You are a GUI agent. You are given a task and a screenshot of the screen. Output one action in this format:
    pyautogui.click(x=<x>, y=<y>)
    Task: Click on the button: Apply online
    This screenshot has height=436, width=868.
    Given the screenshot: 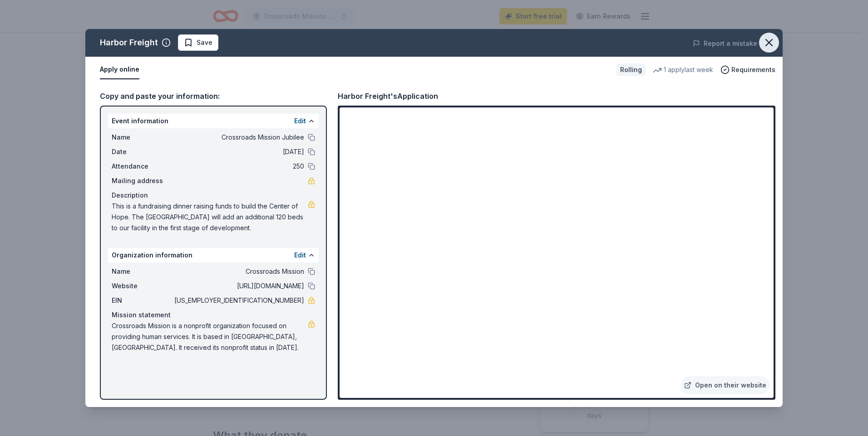 What is the action you would take?
    pyautogui.click(x=119, y=70)
    